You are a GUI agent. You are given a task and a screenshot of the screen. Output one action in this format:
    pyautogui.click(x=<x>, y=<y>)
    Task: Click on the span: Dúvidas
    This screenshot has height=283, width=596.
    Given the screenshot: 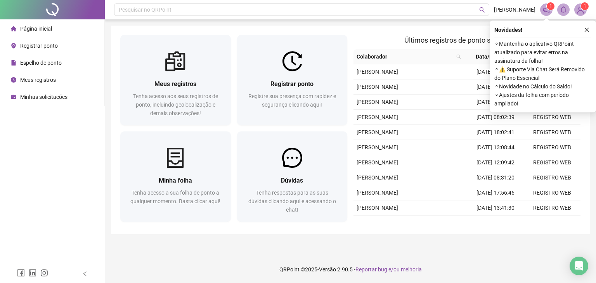 What is the action you would take?
    pyautogui.click(x=292, y=181)
    